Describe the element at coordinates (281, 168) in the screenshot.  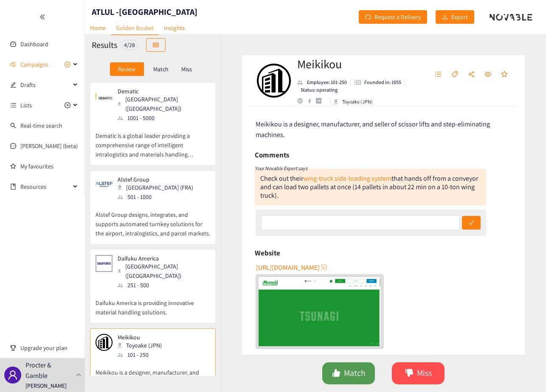
I see `i: Your Novable Expert says` at that location.